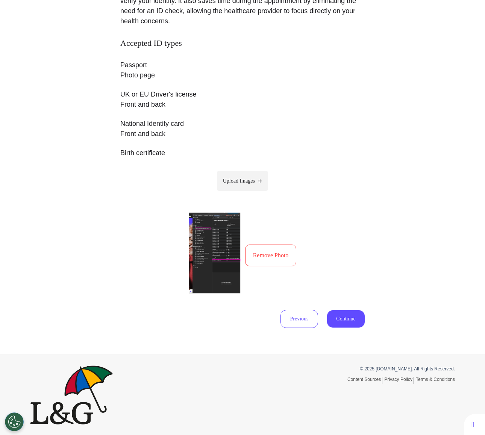 Image resolution: width=485 pixels, height=435 pixels. Describe the element at coordinates (271, 256) in the screenshot. I see `button: Remove Photo` at that location.